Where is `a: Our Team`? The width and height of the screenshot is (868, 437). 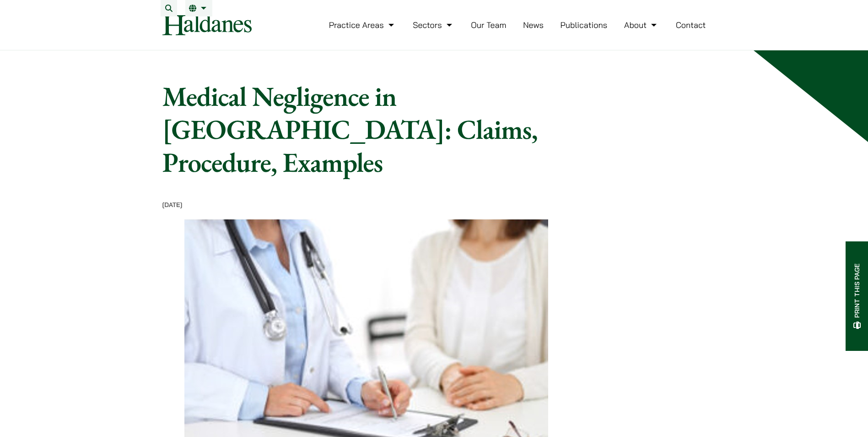
a: Our Team is located at coordinates (488, 25).